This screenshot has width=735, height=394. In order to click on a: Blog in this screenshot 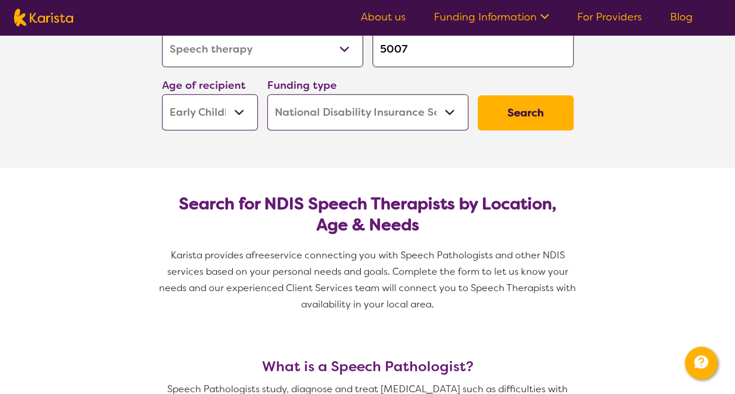, I will do `click(681, 17)`.